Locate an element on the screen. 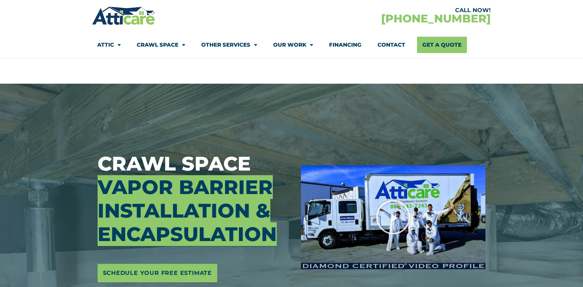 The height and width of the screenshot is (287, 583). a: Other Services is located at coordinates (229, 45).